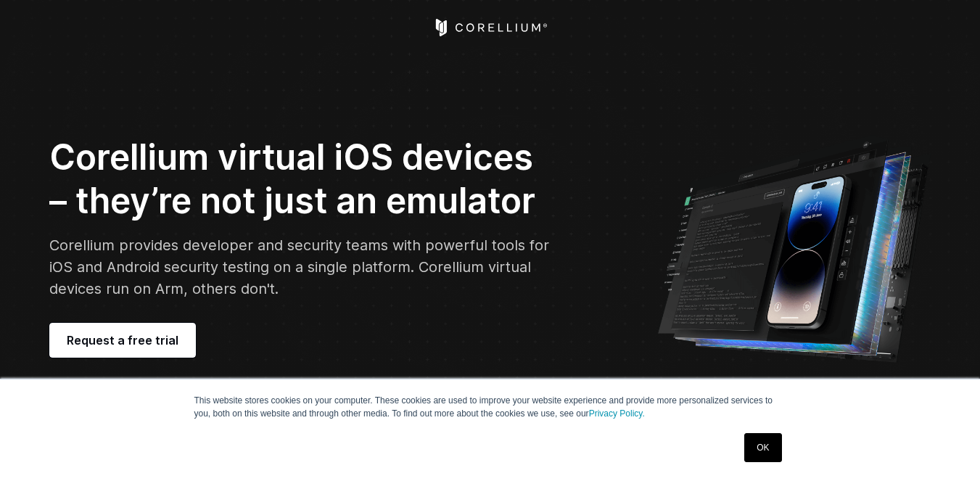 This screenshot has height=481, width=980. What do you see at coordinates (617, 413) in the screenshot?
I see `a: Privacy Policy.` at bounding box center [617, 413].